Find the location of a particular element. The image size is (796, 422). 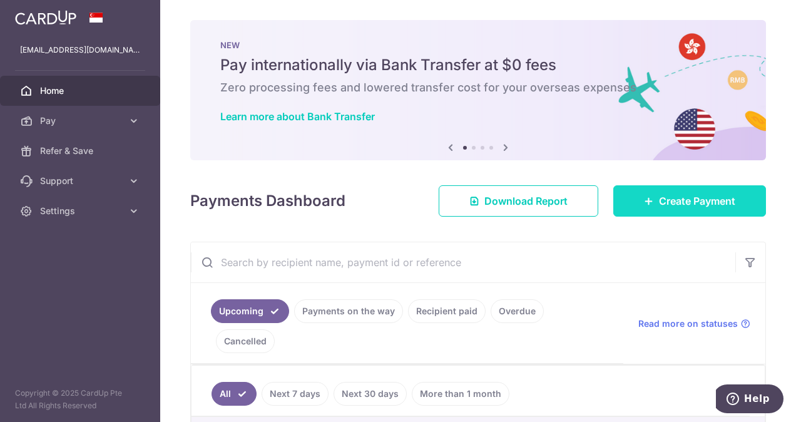

a: Read more on statuses is located at coordinates (694, 324).